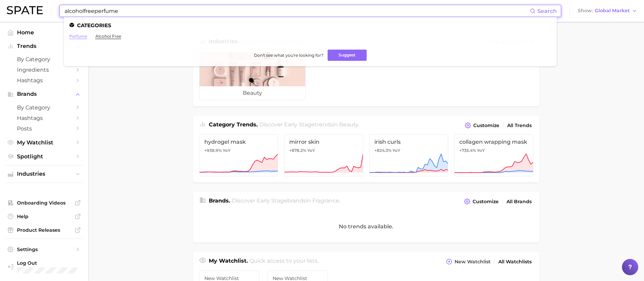  What do you see at coordinates (233, 124) in the screenshot?
I see `span: Category Trends .` at bounding box center [233, 124].